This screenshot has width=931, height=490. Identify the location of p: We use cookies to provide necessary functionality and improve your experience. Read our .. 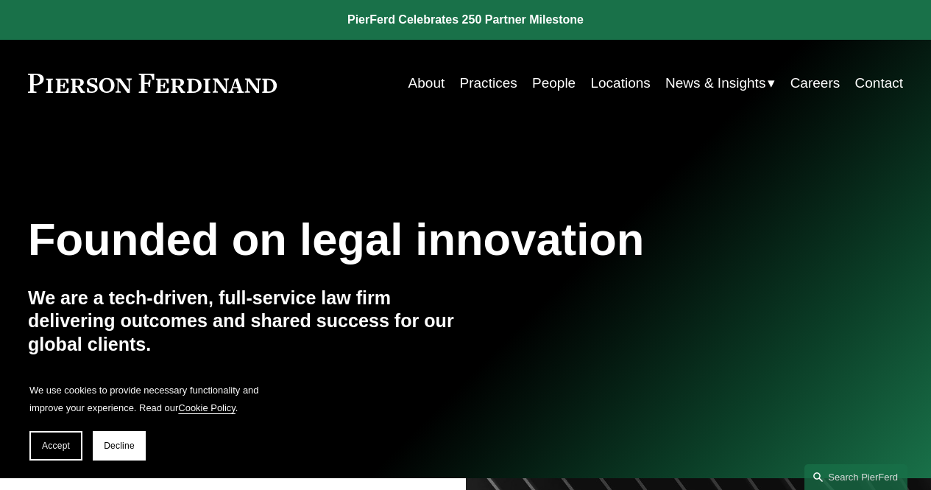
(147, 398).